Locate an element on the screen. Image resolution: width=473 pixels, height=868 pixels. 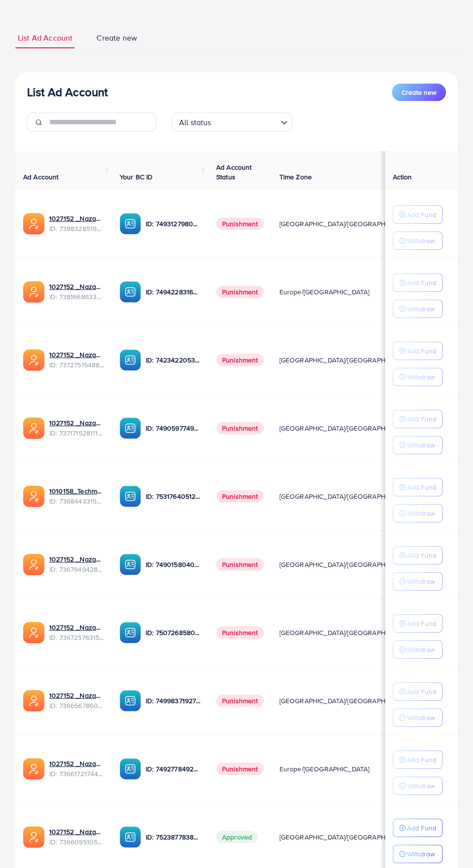
p: ID: 7494228316518858759 is located at coordinates (173, 292).